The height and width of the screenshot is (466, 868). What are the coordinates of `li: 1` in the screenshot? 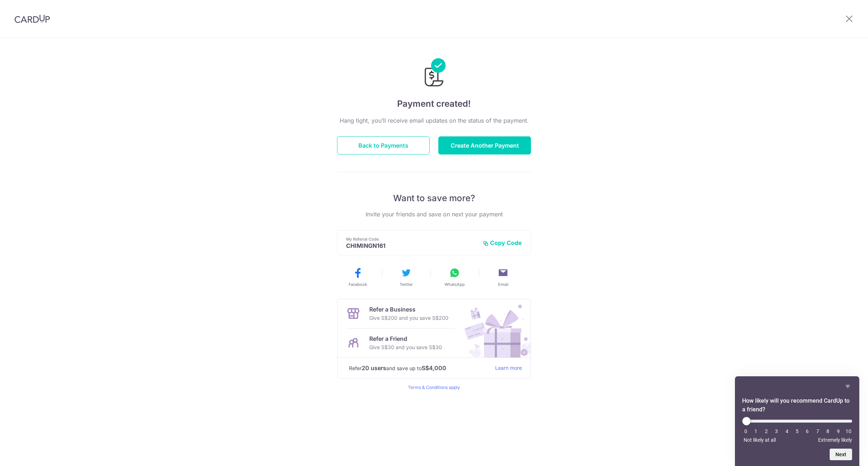 It's located at (755, 431).